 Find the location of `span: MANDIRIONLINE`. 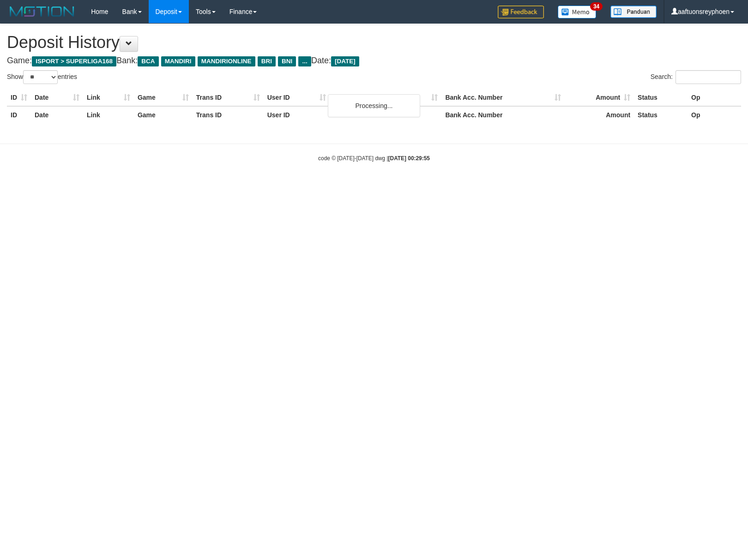

span: MANDIRIONLINE is located at coordinates (226, 61).